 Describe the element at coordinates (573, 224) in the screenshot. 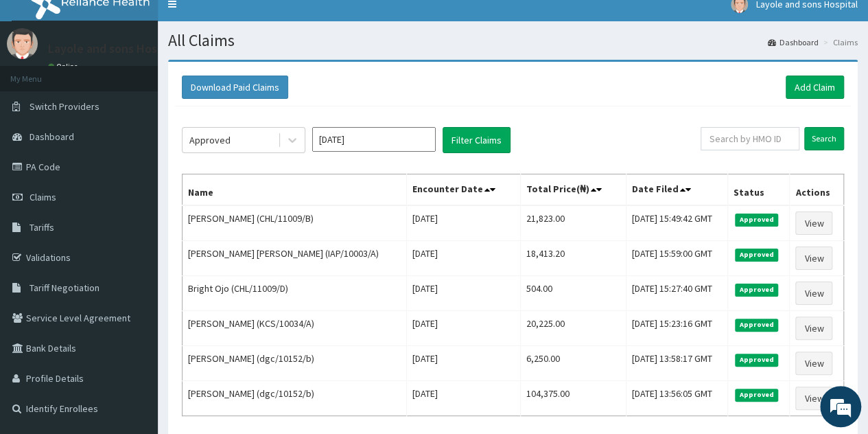

I see `td: 21,823.00` at that location.